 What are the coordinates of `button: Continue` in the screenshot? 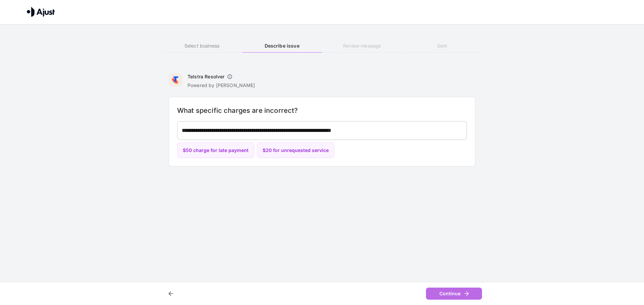 It's located at (454, 294).